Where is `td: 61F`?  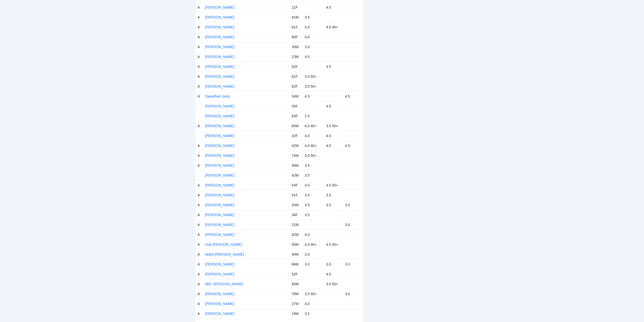
td: 61F is located at coordinates (296, 76).